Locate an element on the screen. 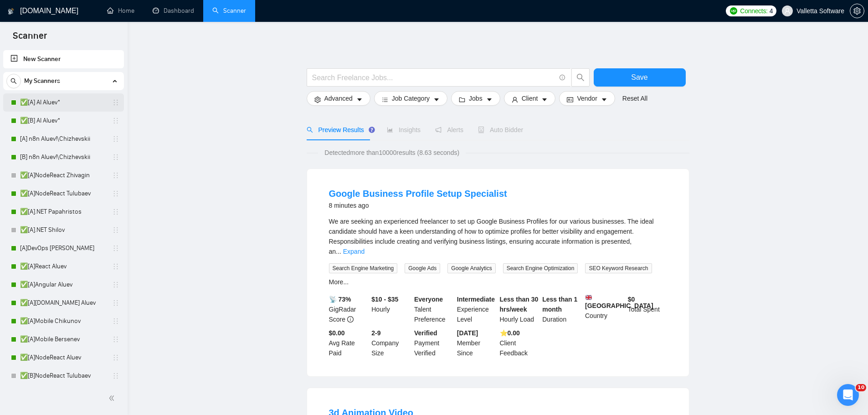 The width and height of the screenshot is (868, 415). div: Hourly Load is located at coordinates (519, 309).